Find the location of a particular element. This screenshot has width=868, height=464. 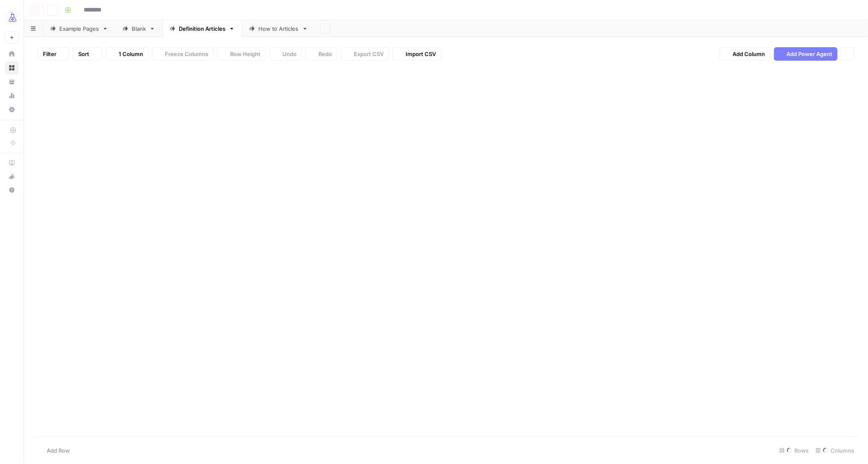

a: Blank is located at coordinates (139, 29).